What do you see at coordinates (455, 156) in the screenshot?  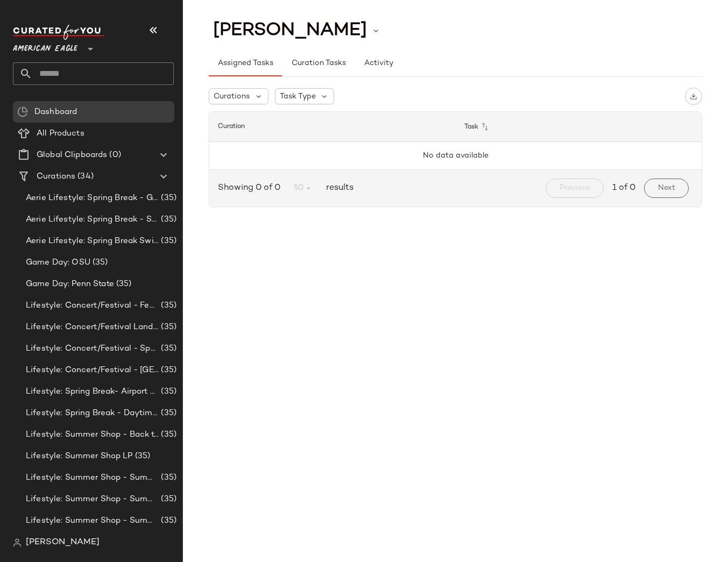 I see `td: No data available` at bounding box center [455, 156].